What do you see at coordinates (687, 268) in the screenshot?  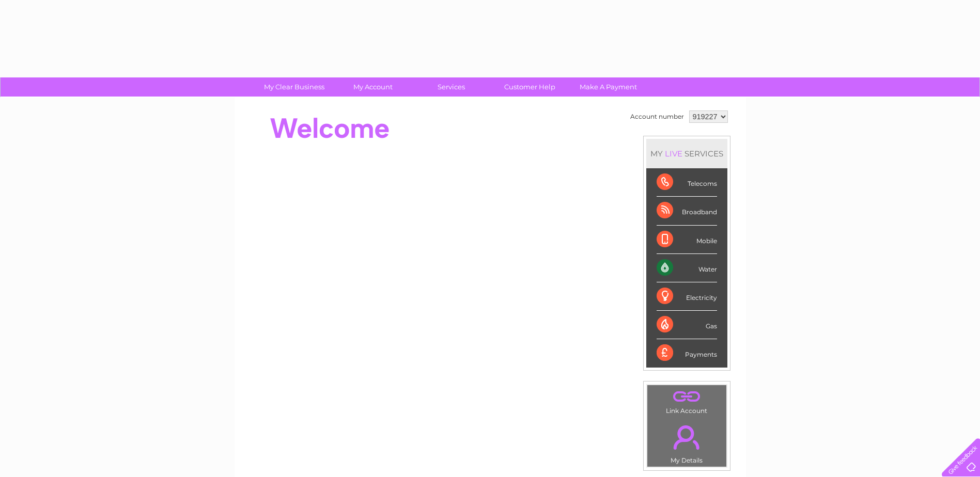 I see `div: Water` at bounding box center [687, 268].